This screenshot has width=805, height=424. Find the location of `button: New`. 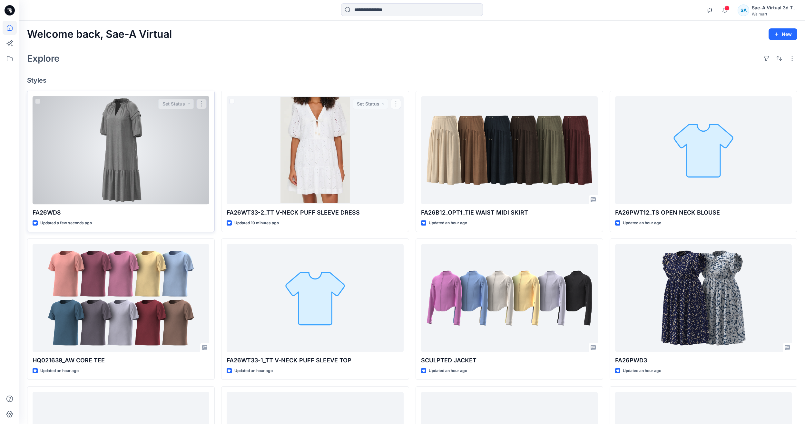

button: New is located at coordinates (783, 34).